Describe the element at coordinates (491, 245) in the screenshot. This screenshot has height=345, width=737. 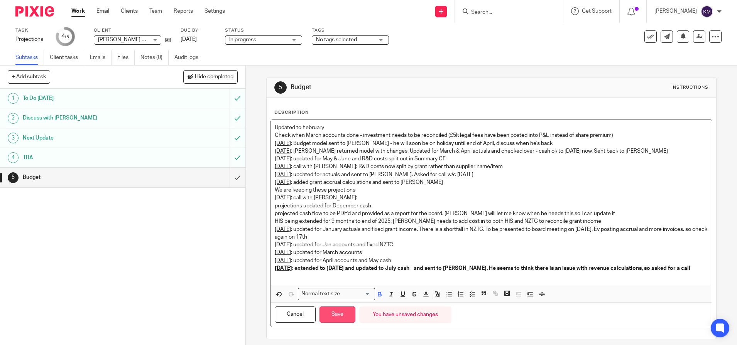
I see `p: : updated for Jan accounts and fixed NZTC` at that location.